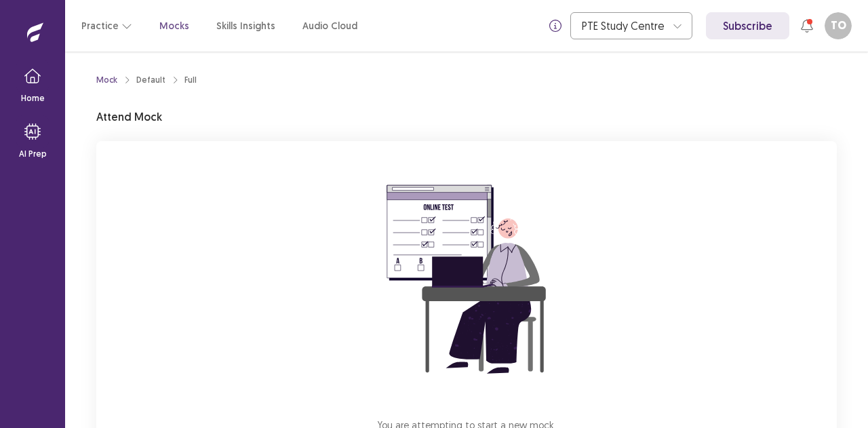 The width and height of the screenshot is (868, 428). What do you see at coordinates (246, 26) in the screenshot?
I see `a: Skills Insights` at bounding box center [246, 26].